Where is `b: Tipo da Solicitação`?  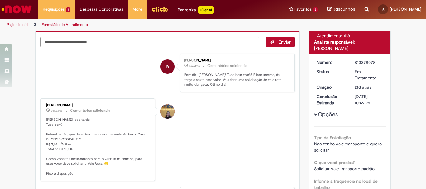 b: Tipo da Solicitação is located at coordinates (333, 138).